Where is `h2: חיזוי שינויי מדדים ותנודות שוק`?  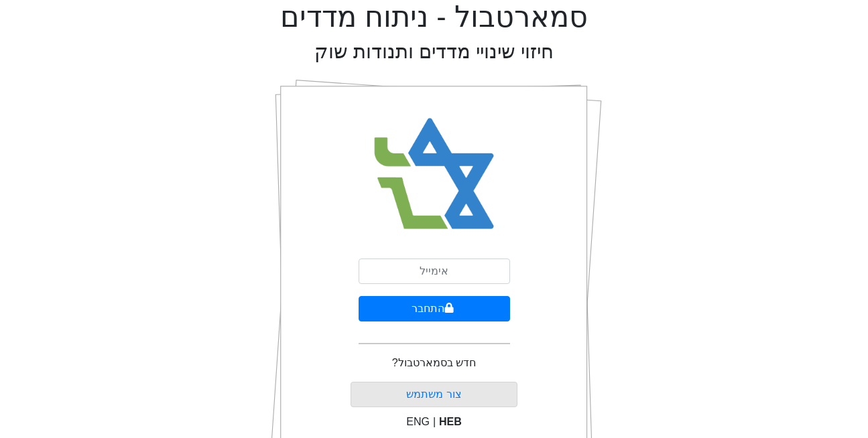 h2: חיזוי שינויי מדדים ותנודות שוק is located at coordinates (433, 51).